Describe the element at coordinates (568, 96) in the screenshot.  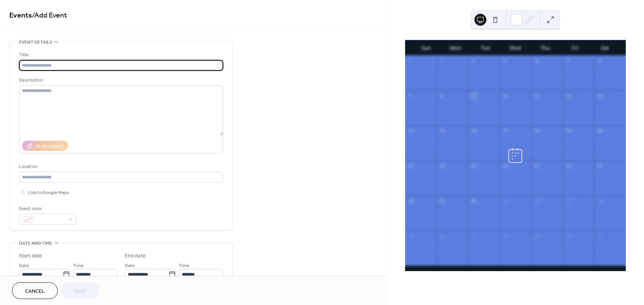
I see `div: 12` at that location.